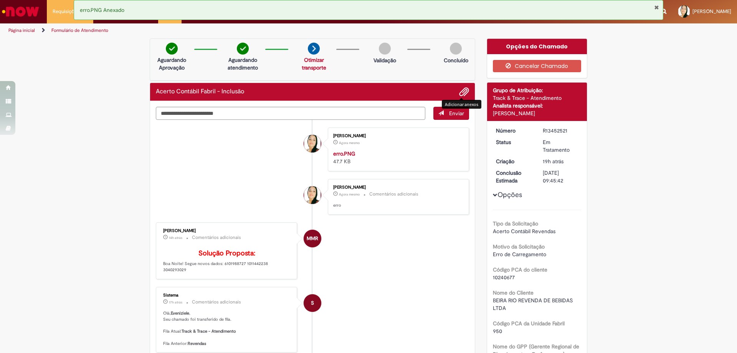  What do you see at coordinates (456, 60) in the screenshot?
I see `p: Concluído` at bounding box center [456, 60].